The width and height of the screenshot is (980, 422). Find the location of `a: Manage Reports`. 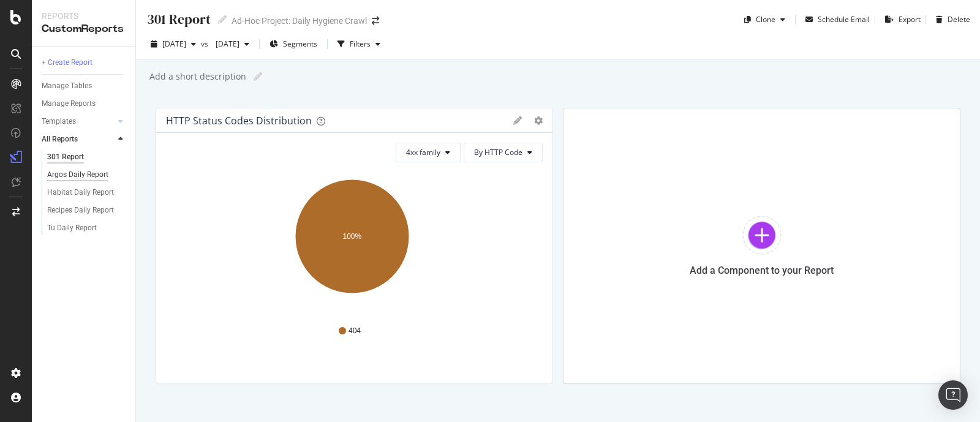

a: Manage Reports is located at coordinates (84, 104).